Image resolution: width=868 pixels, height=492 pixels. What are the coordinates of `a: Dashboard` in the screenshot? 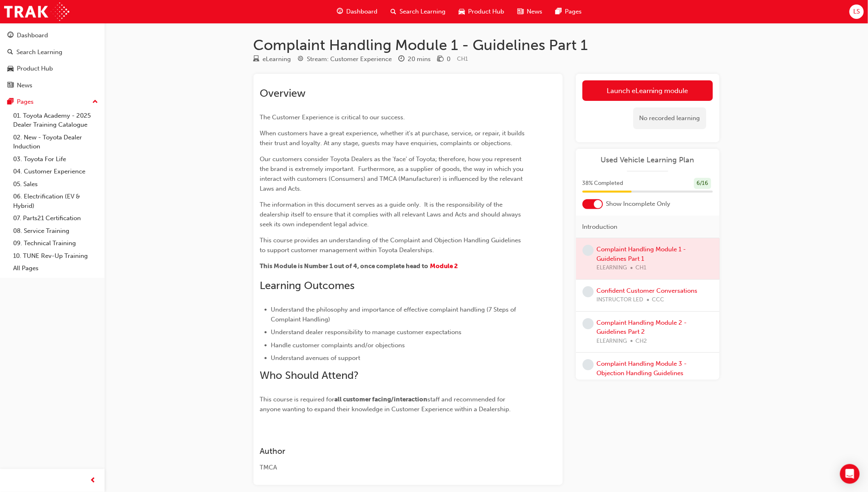 It's located at (52, 35).